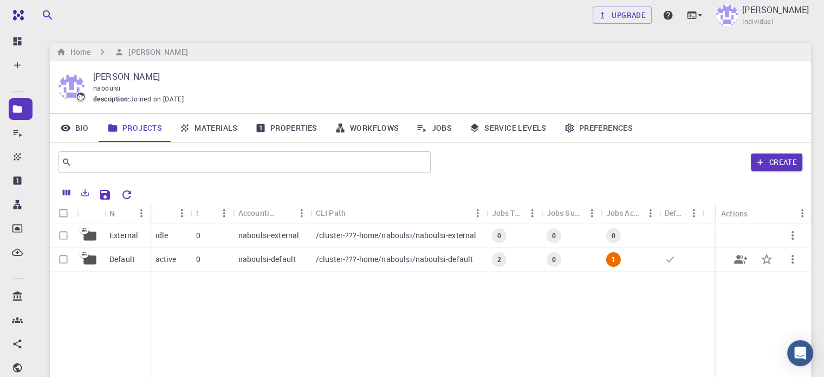 The width and height of the screenshot is (824, 377). What do you see at coordinates (498, 259) in the screenshot?
I see `span: 2` at bounding box center [498, 259].